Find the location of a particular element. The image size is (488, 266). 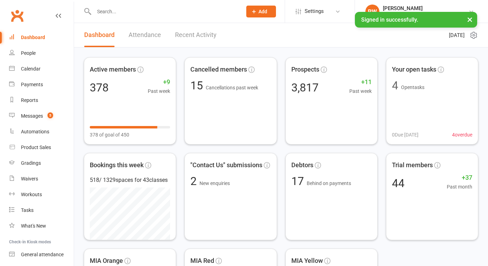

div: 518 / 1329 spaces for 43 classes is located at coordinates (130, 180).